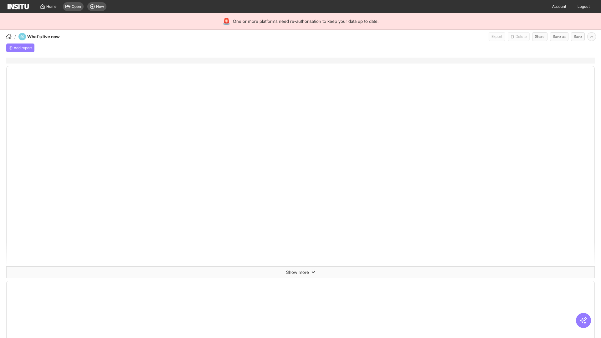  Describe the element at coordinates (306, 21) in the screenshot. I see `span: One or more platforms need re-authorisation to keep your data up to date.` at that location.